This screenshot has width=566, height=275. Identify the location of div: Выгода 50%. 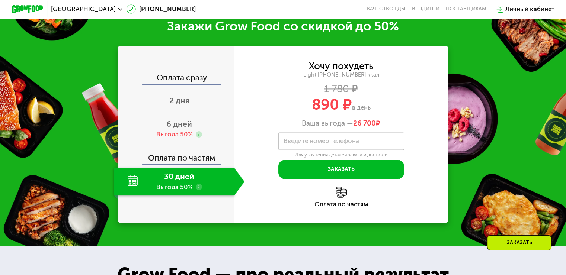
(175, 134).